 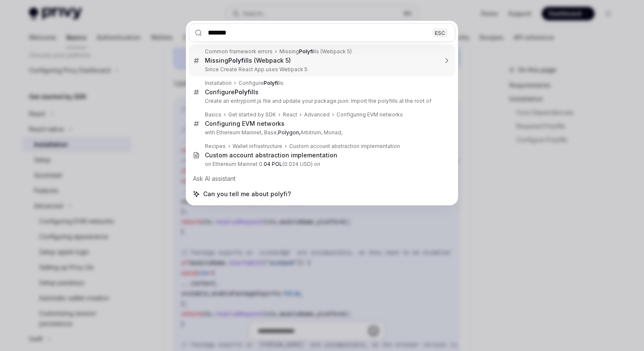 What do you see at coordinates (321, 101) in the screenshot?
I see `p: Create an entrypoint.js file and update your package.json: Import the polyfills at the root of` at bounding box center [321, 101].